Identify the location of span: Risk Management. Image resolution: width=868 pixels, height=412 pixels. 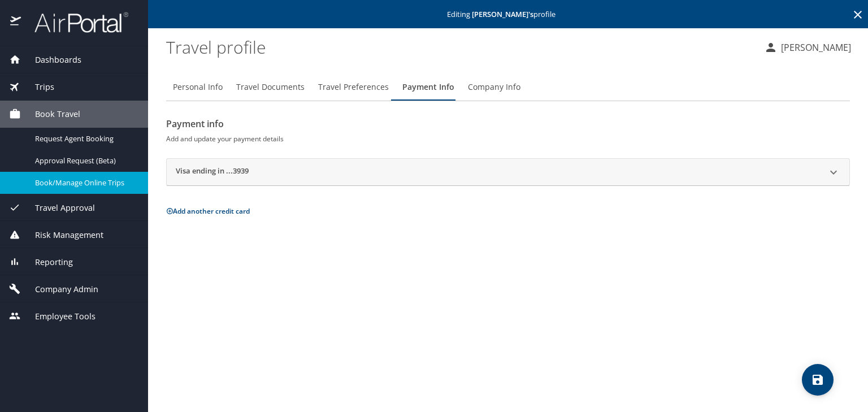
(62, 235).